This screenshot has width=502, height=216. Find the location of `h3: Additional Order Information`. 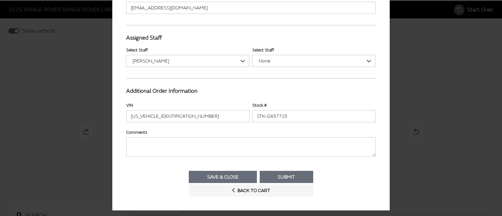

h3: Additional Order Information is located at coordinates (251, 91).